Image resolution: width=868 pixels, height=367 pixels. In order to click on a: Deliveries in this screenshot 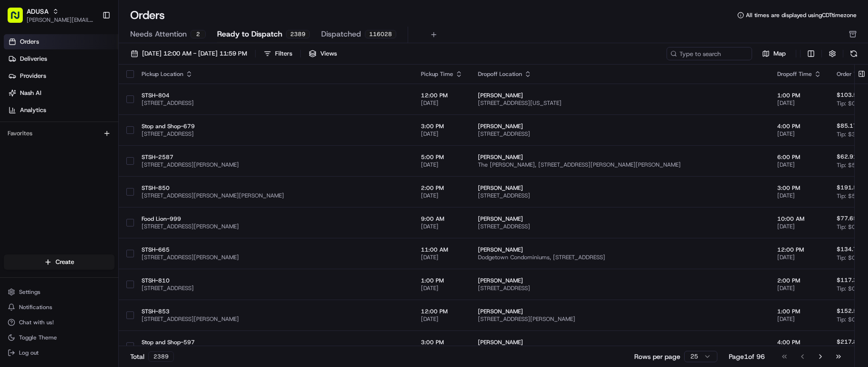, I will do `click(61, 59)`.